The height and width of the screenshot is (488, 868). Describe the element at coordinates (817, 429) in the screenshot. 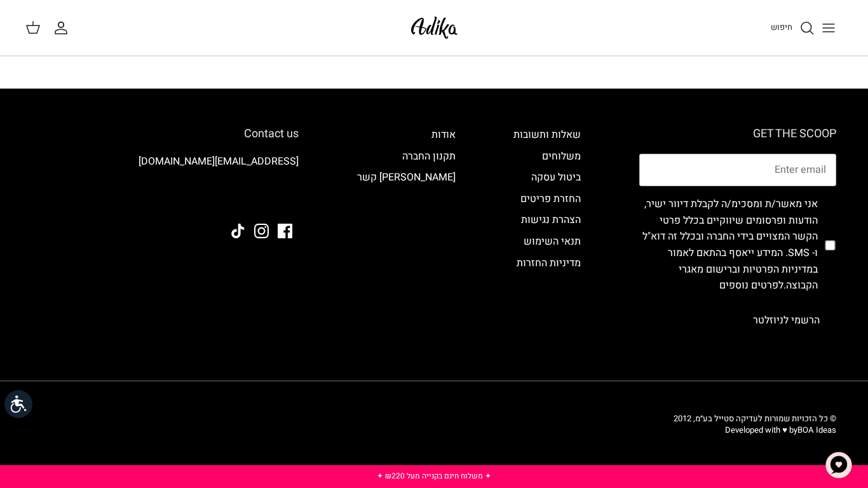

I see `a: BOA Ideas` at that location.